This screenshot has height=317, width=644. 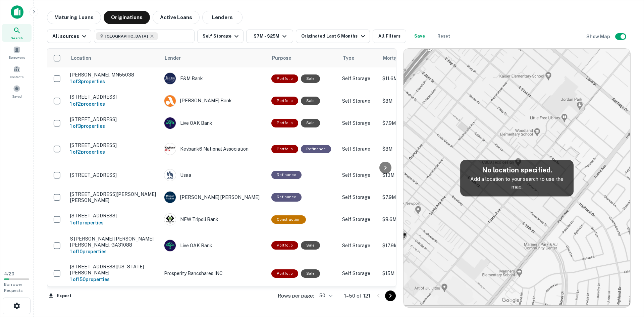 I want to click on span: Location, so click(x=85, y=58).